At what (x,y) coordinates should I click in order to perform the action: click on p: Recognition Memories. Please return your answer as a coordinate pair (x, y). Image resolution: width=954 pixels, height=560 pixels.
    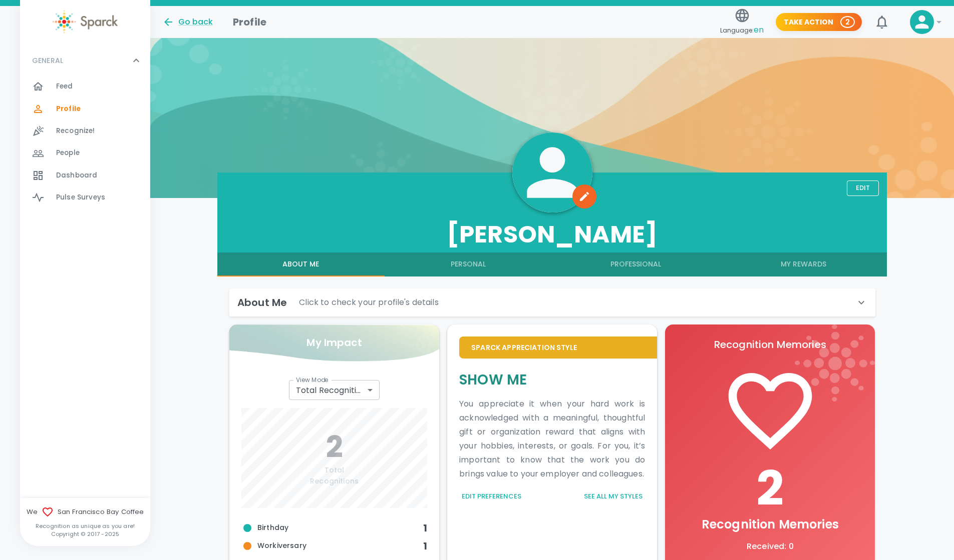
    Looking at the image, I should click on (769, 345).